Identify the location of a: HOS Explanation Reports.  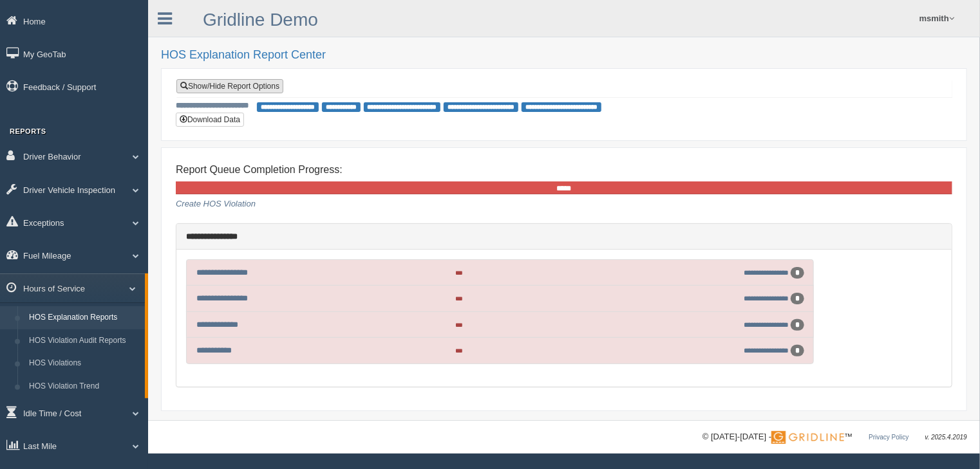
(83, 318).